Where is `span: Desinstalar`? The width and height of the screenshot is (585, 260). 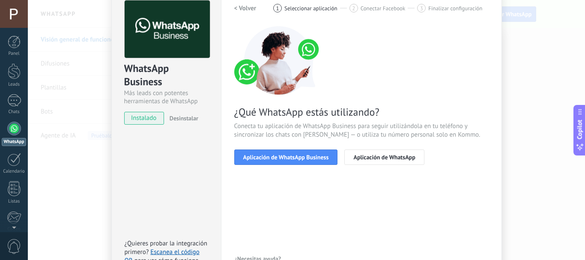 span: Desinstalar is located at coordinates (184, 118).